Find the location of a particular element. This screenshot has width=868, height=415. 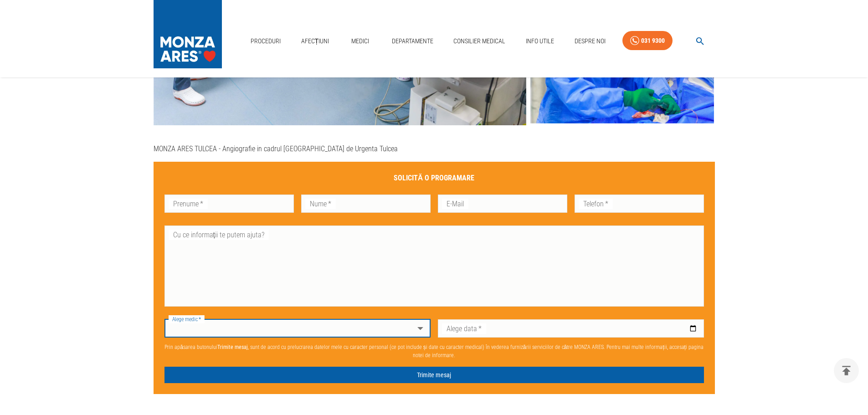

a: Info Utile is located at coordinates (540, 41).